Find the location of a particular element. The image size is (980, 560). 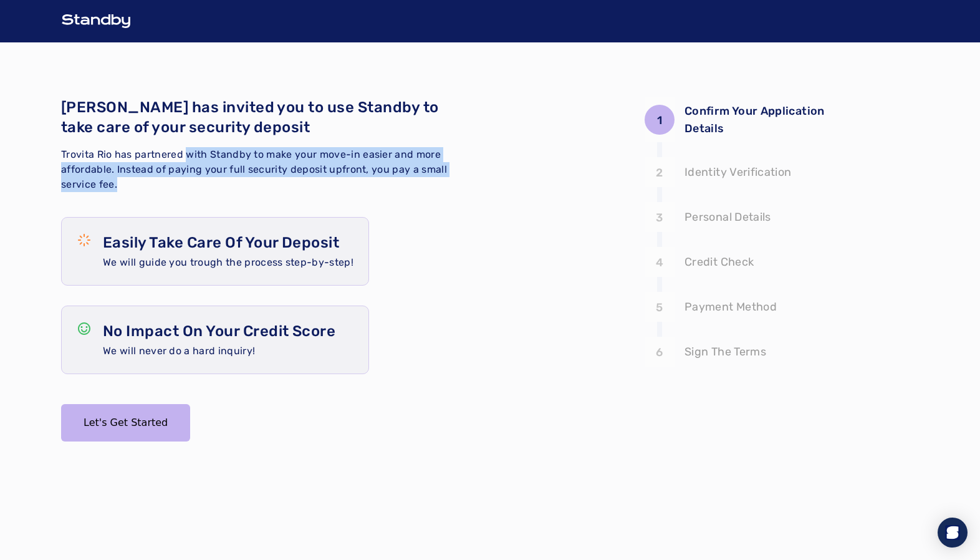

p: Sign The Terms is located at coordinates (725, 352).